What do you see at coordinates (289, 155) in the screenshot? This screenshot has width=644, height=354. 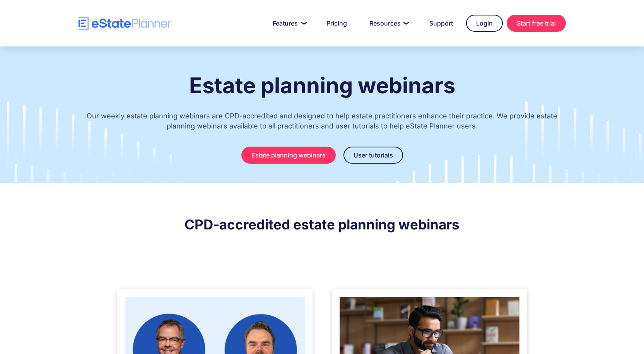 I see `a: Estate planning webinars` at bounding box center [289, 155].